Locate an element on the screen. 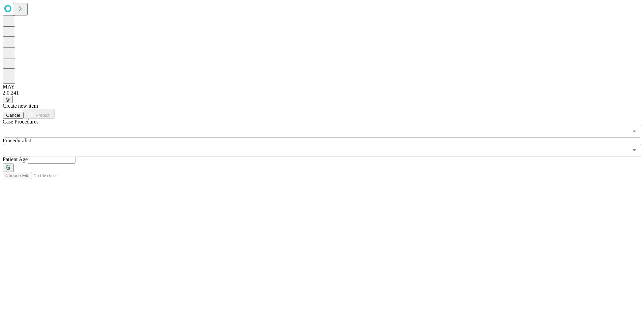 This screenshot has width=644, height=321. button: Predict is located at coordinates (39, 114).